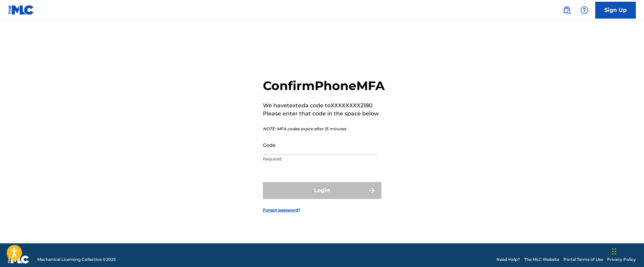  I want to click on p: Required, so click(320, 159).